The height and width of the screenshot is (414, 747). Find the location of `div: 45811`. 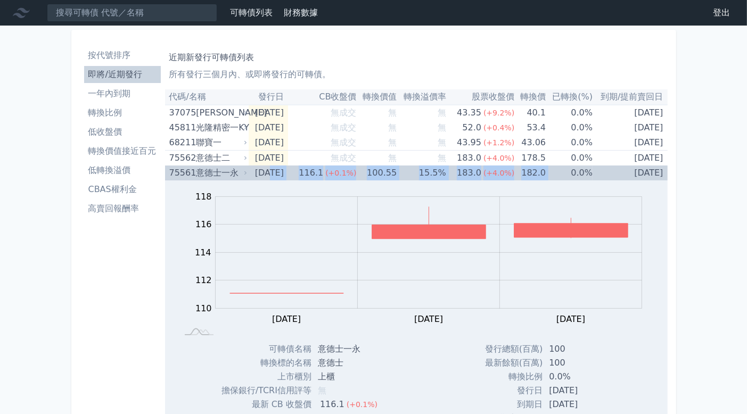

div: 45811 is located at coordinates (182, 128).